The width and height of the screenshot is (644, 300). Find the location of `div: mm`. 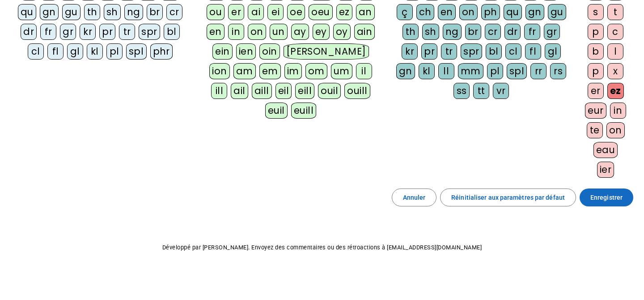

div: mm is located at coordinates (470, 72).